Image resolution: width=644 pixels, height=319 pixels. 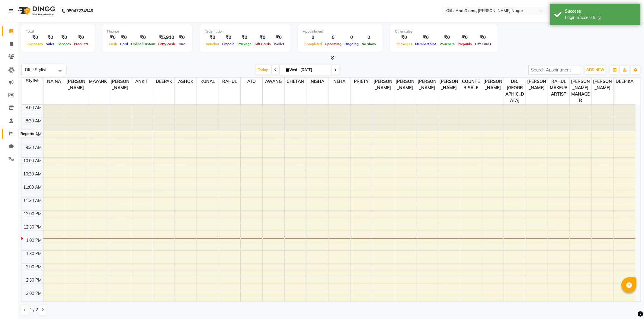 I want to click on span: Package, so click(x=245, y=44).